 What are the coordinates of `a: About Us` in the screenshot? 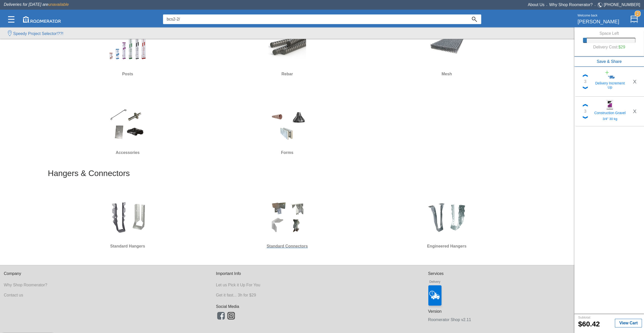 It's located at (536, 5).